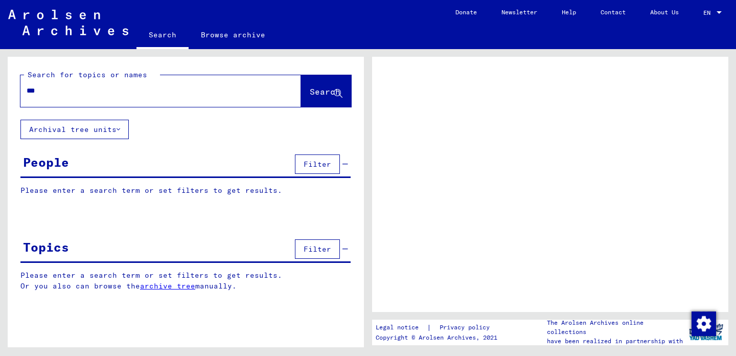  Describe the element at coordinates (401, 327) in the screenshot. I see `a: Legal notice` at that location.